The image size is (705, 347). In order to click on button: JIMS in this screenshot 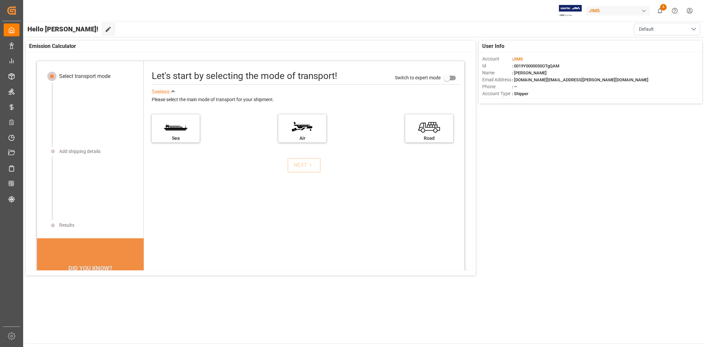, I will do `click(620, 11)`.